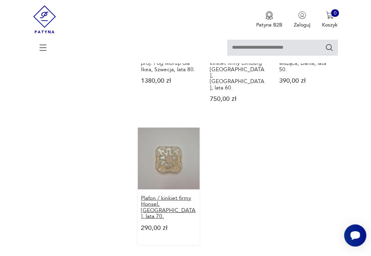  What do you see at coordinates (302, 20) in the screenshot?
I see `button: Zaloguj` at bounding box center [302, 20].